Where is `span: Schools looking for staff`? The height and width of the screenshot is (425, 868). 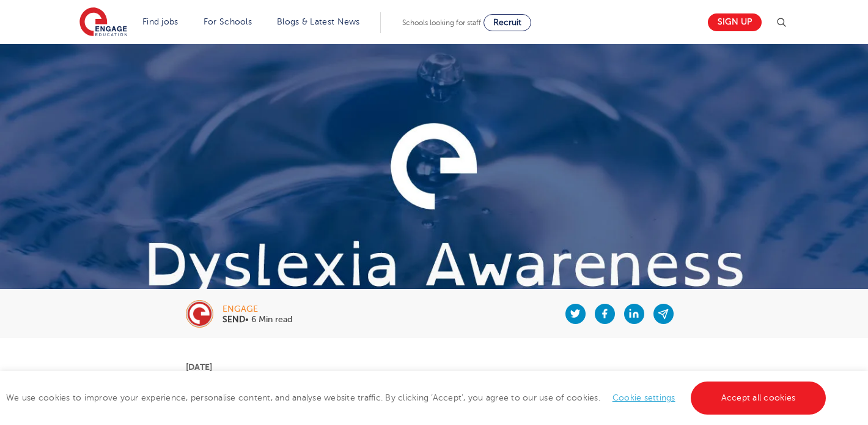 span: Schools looking for staff is located at coordinates (441, 23).